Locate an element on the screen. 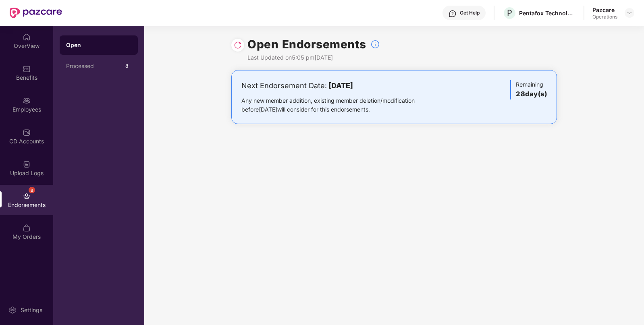 The width and height of the screenshot is (644, 325). img: svg+xml;base64,PHN2ZyBpZD0iTXlfT3JkZXJzIiBkYXRhLW5hbWU9Ik15IE9yZGVycyIgeG1sbnM9Imh0dHA6Ly93d3cudz... is located at coordinates (27, 228).